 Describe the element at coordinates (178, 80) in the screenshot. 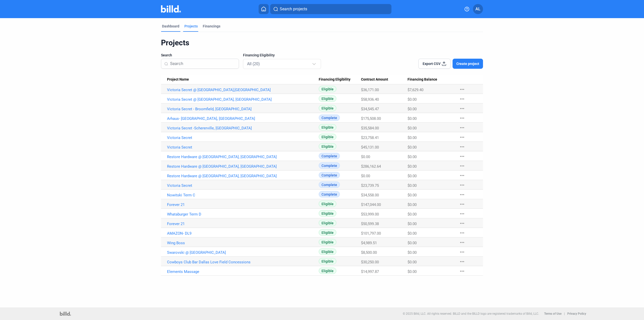

I see `span: Project Name` at that location.